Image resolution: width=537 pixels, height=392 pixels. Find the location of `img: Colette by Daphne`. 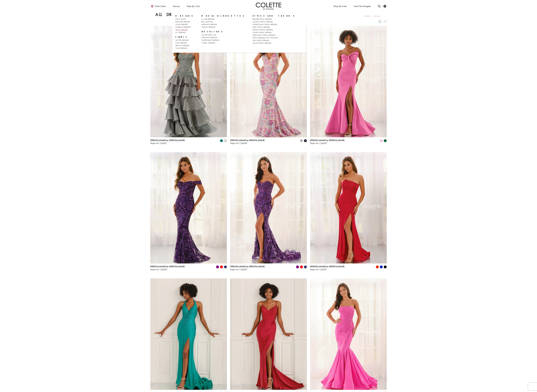

img: Colette by Daphne is located at coordinates (268, 6).